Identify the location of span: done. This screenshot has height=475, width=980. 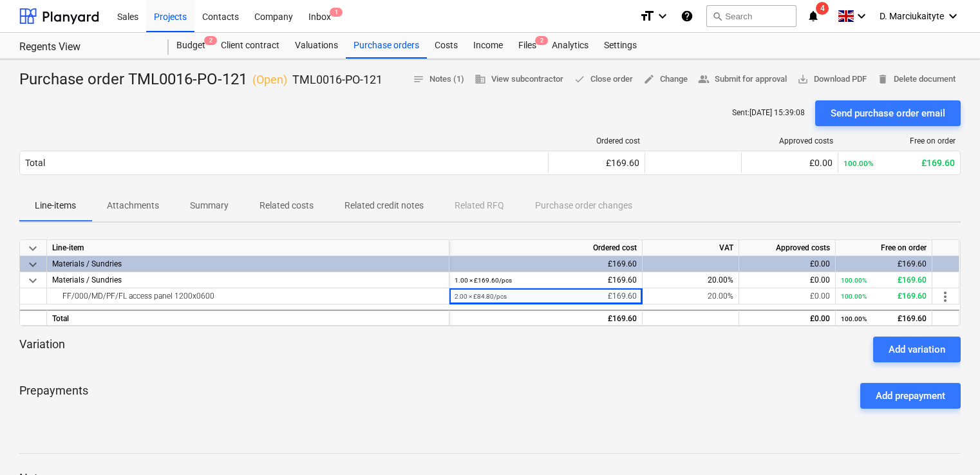
(579, 79).